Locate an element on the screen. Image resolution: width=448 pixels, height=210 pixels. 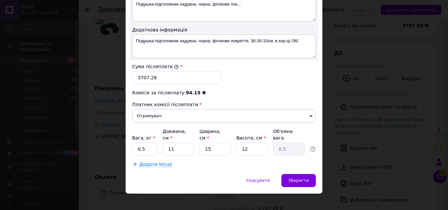
span: Платник комісії післяплати is located at coordinates (165, 105).